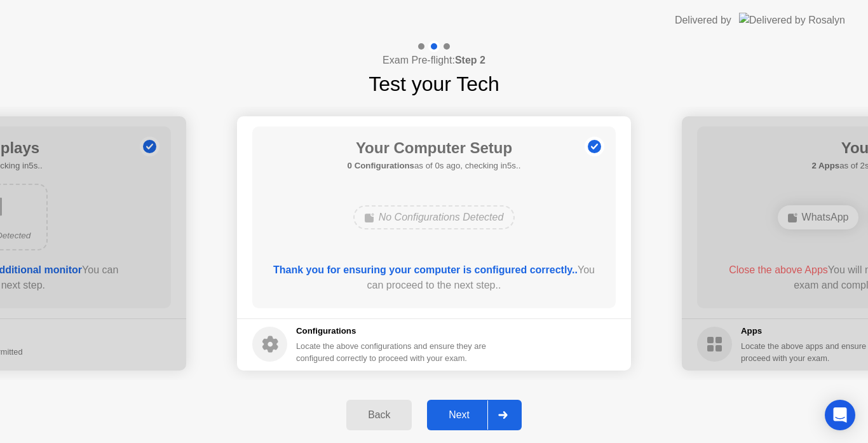  Describe the element at coordinates (470, 60) in the screenshot. I see `b: Step 2` at that location.